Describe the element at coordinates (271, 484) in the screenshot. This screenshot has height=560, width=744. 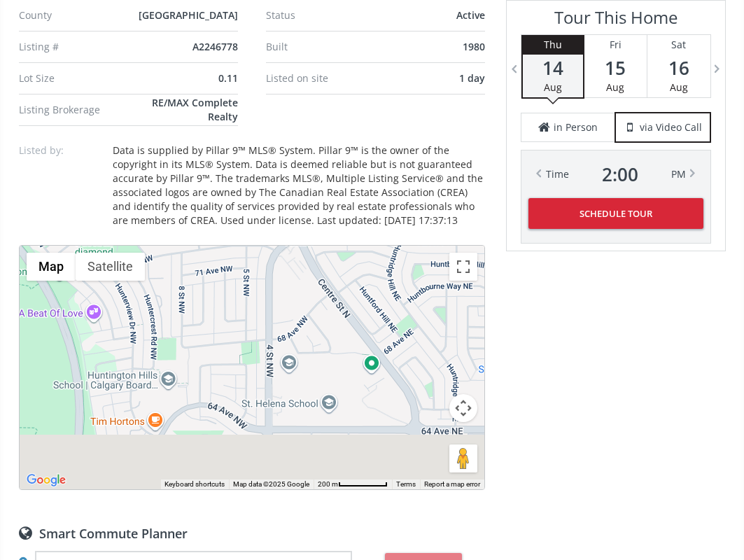
I see `span: Map data ©2025 Google` at that location.